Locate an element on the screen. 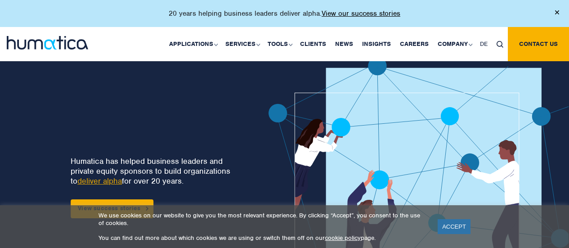 The height and width of the screenshot is (248, 569). p: 20 years helping business leaders deliver alpha. is located at coordinates (284, 14).